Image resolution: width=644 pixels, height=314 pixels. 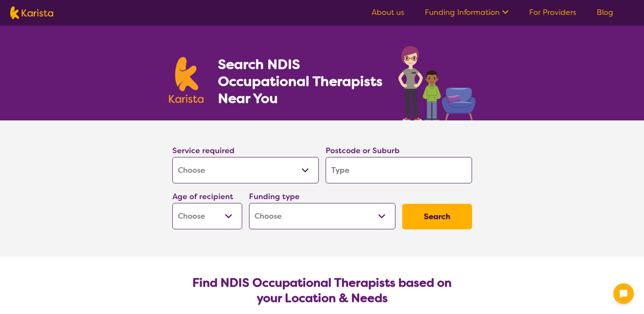 I want to click on input: Type, so click(x=399, y=170).